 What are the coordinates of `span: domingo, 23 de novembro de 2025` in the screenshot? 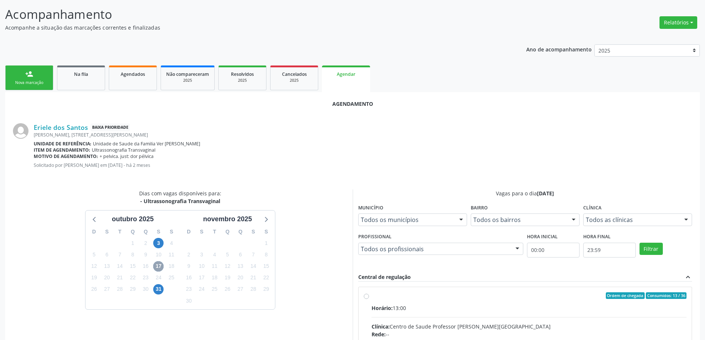 It's located at (189, 289).